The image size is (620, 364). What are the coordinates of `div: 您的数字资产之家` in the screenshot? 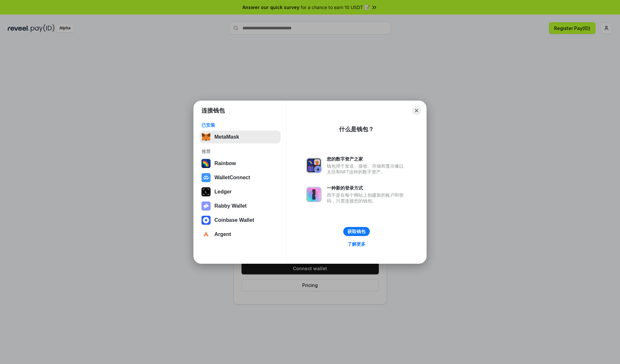 It's located at (367, 159).